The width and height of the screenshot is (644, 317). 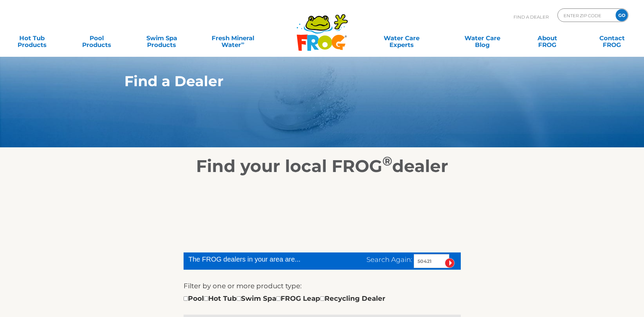 I want to click on input: GO, so click(x=622, y=15).